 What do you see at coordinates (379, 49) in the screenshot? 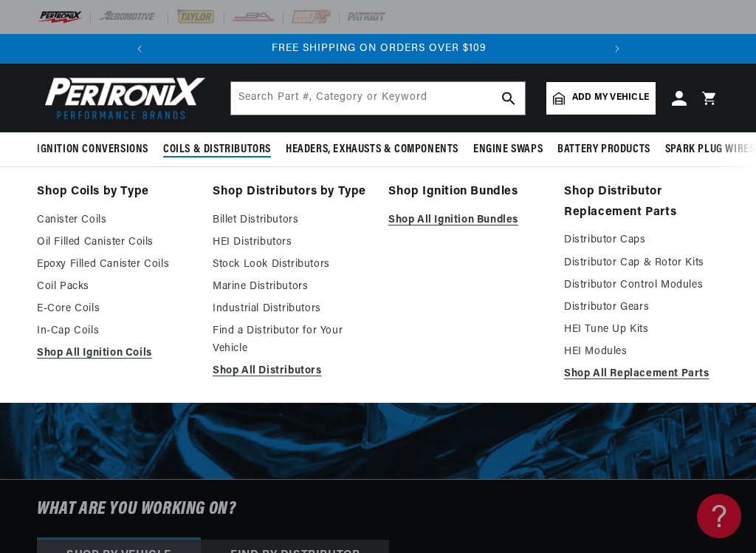
I see `div: 2 of 2` at bounding box center [379, 49].